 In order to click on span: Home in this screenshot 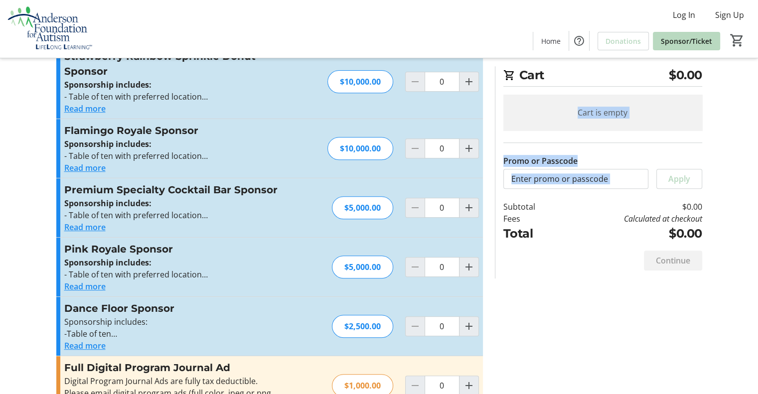, I will do `click(550, 41)`.